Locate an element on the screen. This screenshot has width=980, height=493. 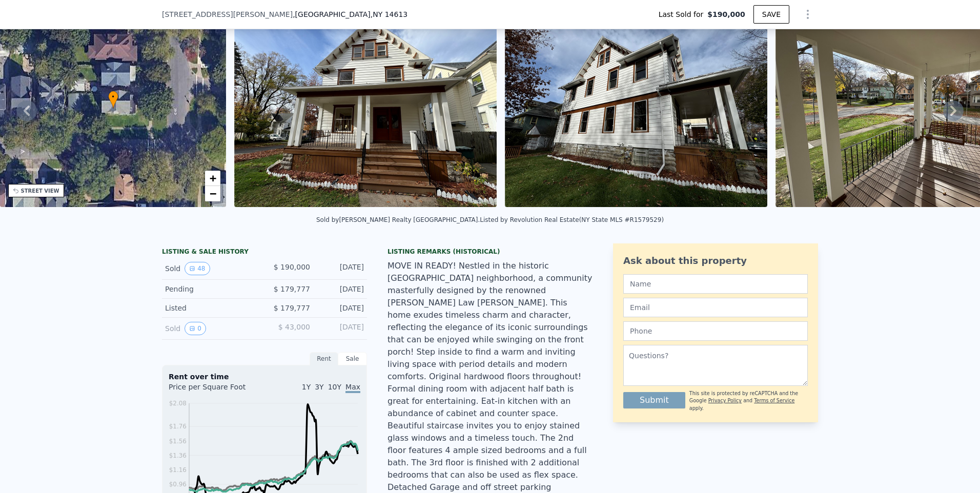
span: 3Y is located at coordinates (319, 387).